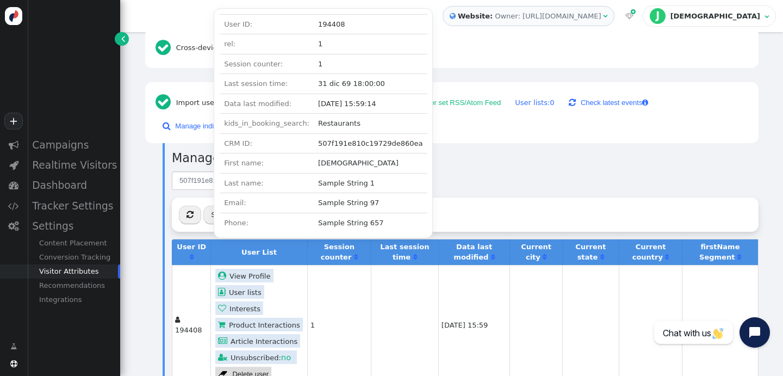 The height and width of the screenshot is (376, 783). I want to click on td: First name:, so click(266, 163).